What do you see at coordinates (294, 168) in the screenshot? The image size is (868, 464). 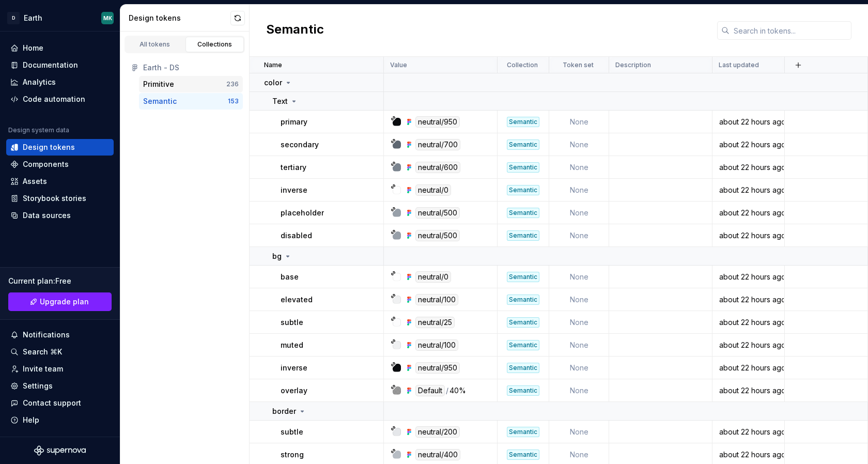 I see `p: tertiary` at bounding box center [294, 168].